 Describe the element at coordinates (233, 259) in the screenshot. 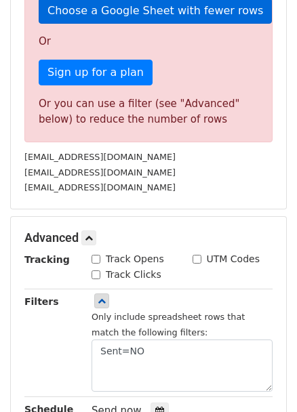

I see `label: UTM Codes` at that location.